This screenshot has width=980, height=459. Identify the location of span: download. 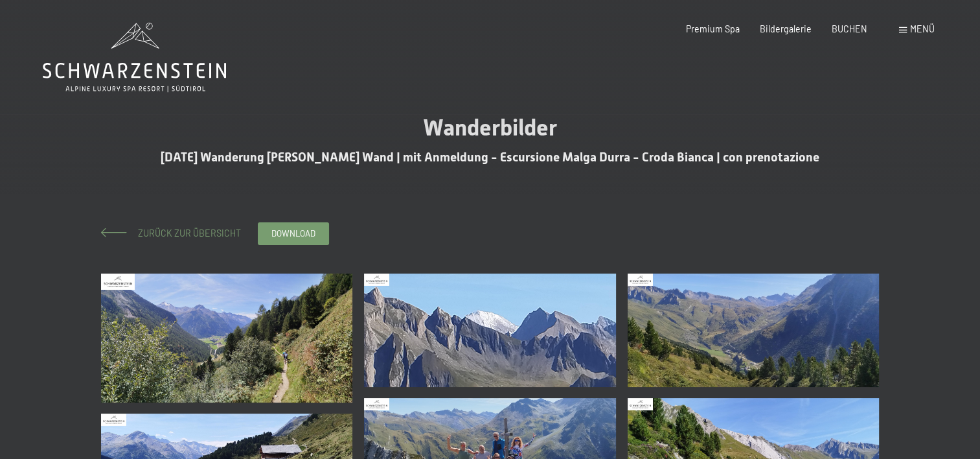
(293, 233).